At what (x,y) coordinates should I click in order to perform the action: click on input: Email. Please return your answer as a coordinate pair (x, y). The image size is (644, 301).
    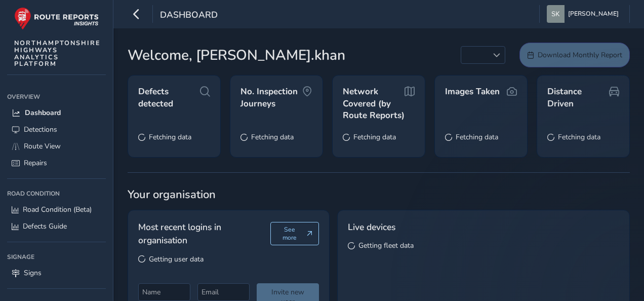
    Looking at the image, I should click on (223, 292).